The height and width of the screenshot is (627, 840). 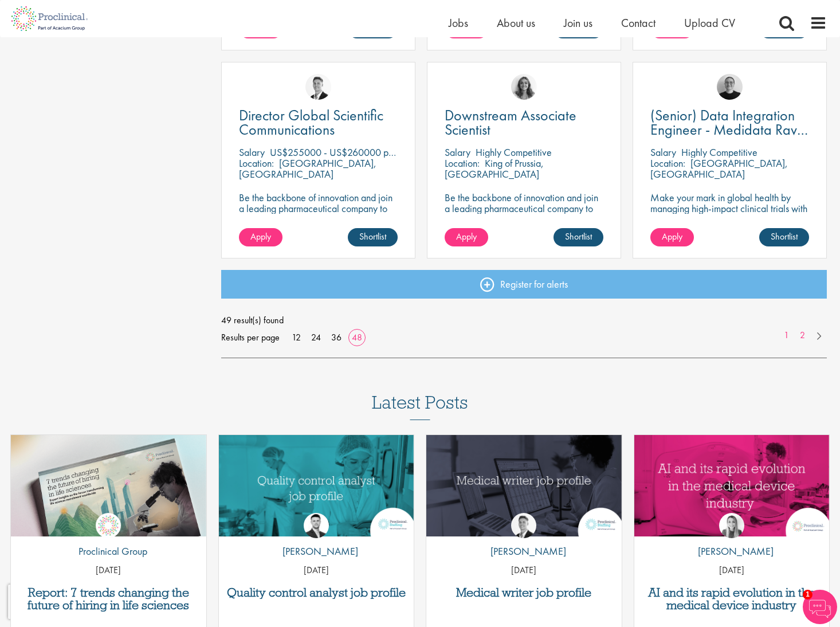 What do you see at coordinates (108, 599) in the screenshot?
I see `h3: Report: 7 trends changing the future of hiring in life sciences` at bounding box center [108, 599].